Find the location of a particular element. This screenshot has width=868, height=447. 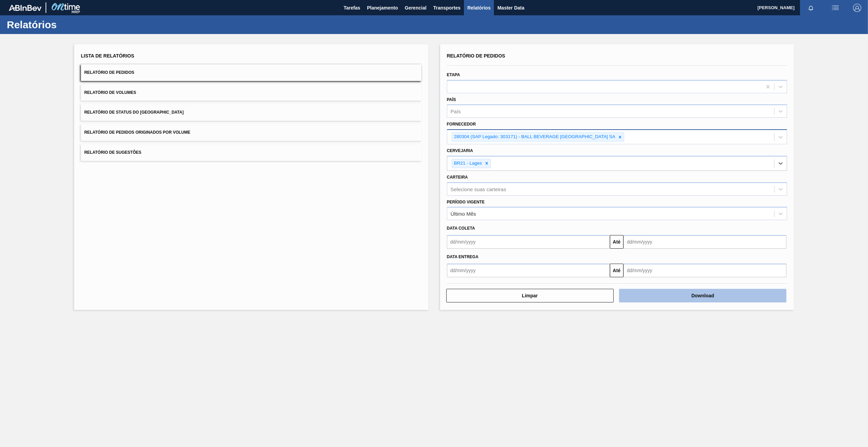

button: Download is located at coordinates (702, 296).